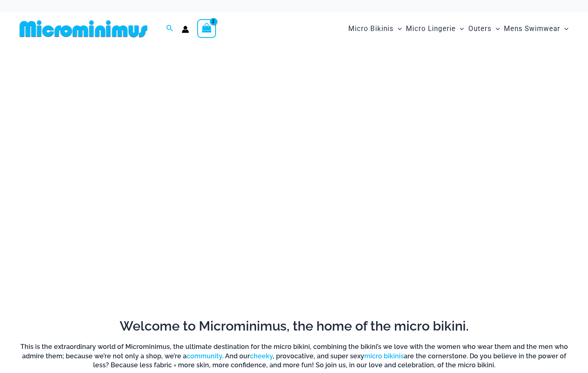 The height and width of the screenshot is (373, 588). What do you see at coordinates (536, 29) in the screenshot?
I see `a: Mens SwimwearMenu ToggleMenu Toggle` at bounding box center [536, 29].